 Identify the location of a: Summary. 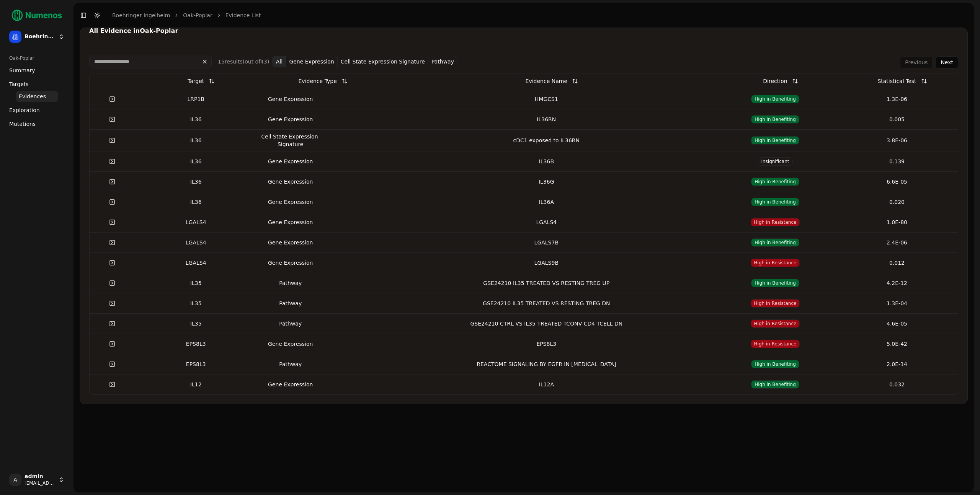
(36, 70).